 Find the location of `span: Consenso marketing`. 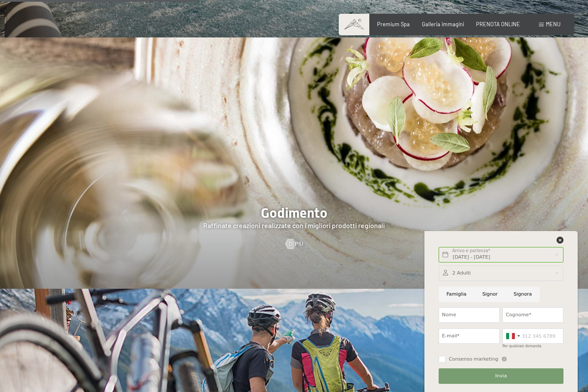

span: Consenso marketing is located at coordinates (473, 360).